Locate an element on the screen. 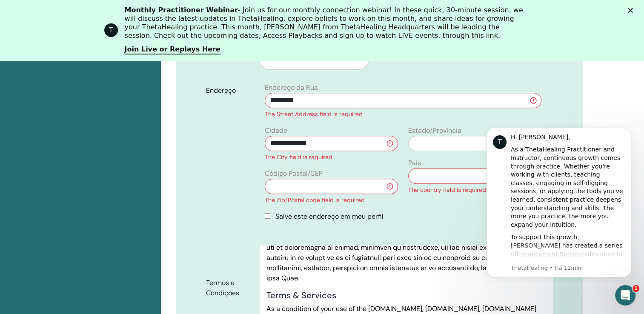 This screenshot has width=644, height=314. label: Estado/Província is located at coordinates (435, 131).